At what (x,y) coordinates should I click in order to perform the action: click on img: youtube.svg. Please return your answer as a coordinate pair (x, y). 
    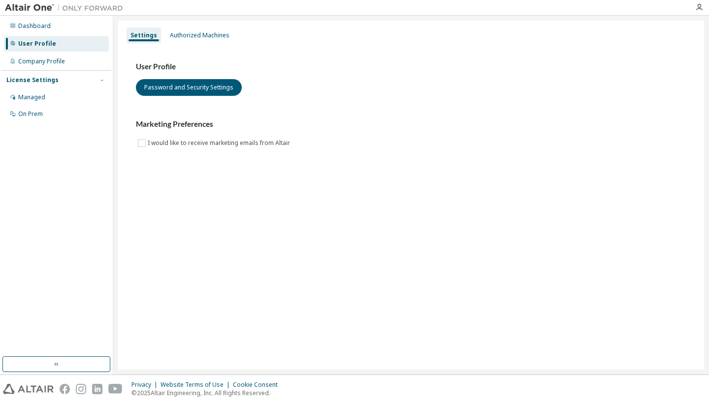
    Looking at the image, I should click on (115, 389).